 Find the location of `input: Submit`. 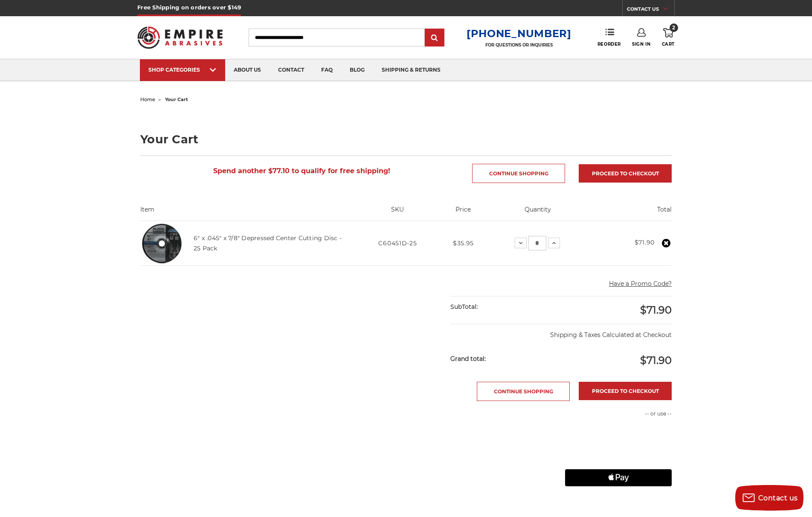

input: Submit is located at coordinates (434, 38).